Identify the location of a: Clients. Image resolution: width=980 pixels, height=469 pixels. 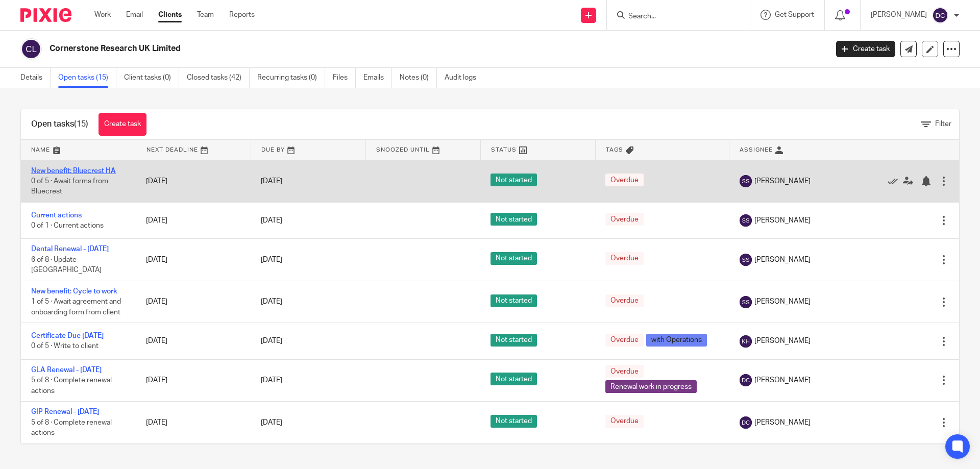
(170, 15).